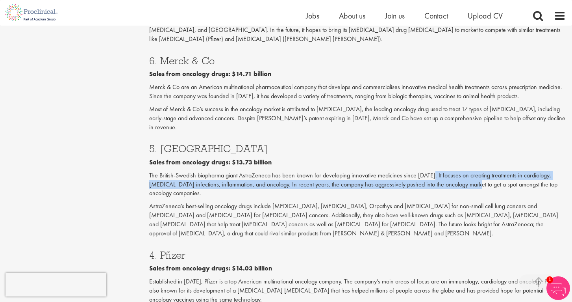 This screenshot has height=302, width=572. Describe the element at coordinates (485, 16) in the screenshot. I see `a: Upload CV` at that location.